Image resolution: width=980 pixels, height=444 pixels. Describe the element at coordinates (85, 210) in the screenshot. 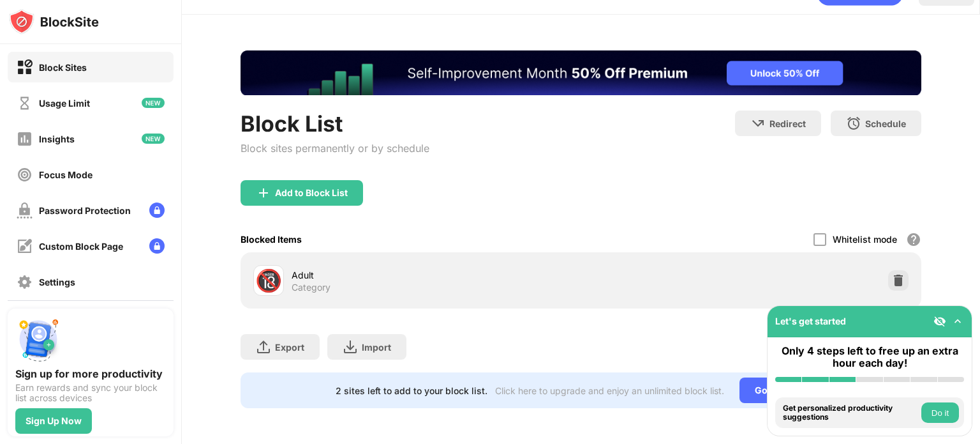

I see `div: Password Protection` at that location.